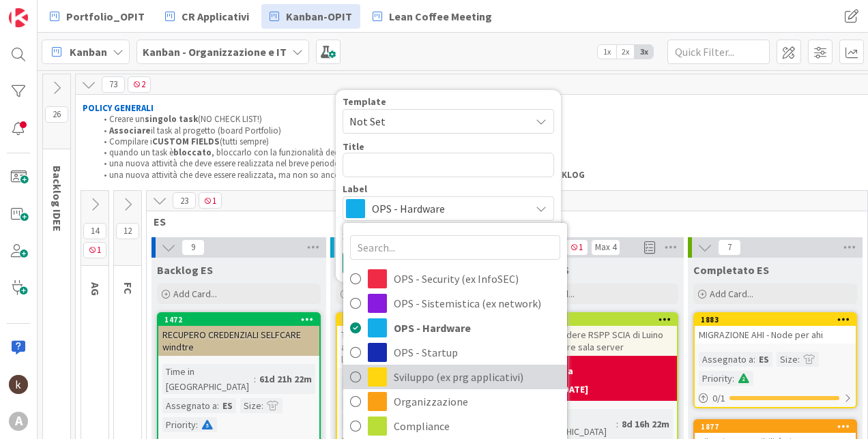 Image resolution: width=868 pixels, height=439 pixels. I want to click on span: Backlog ES, so click(185, 270).